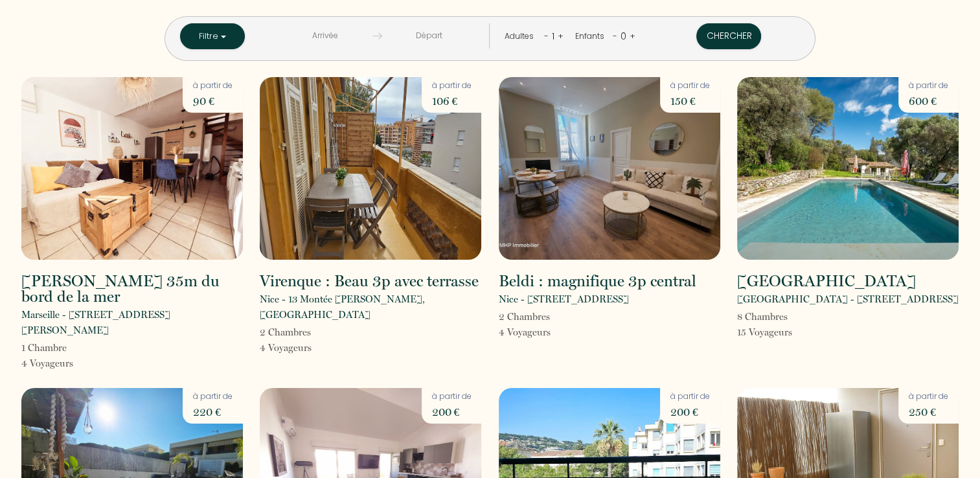 This screenshot has height=478, width=980. Describe the element at coordinates (370, 281) in the screenshot. I see `h2: Virenque : Beau 3p avec terrasse` at that location.